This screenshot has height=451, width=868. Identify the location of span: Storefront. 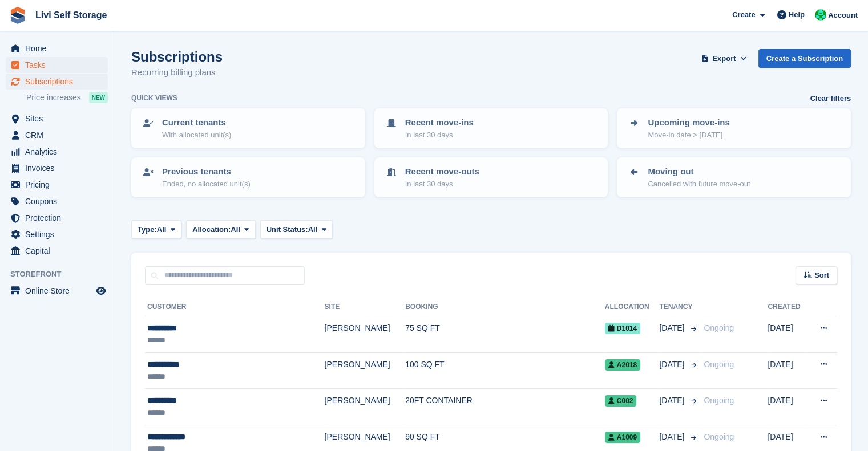
(62, 274).